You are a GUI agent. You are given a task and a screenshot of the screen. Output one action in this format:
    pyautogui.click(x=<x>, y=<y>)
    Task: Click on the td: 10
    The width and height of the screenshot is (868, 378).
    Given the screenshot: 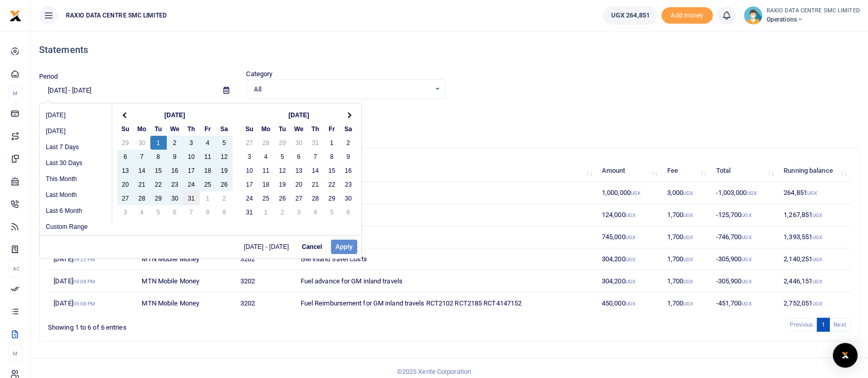 What is the action you would take?
    pyautogui.click(x=191, y=157)
    